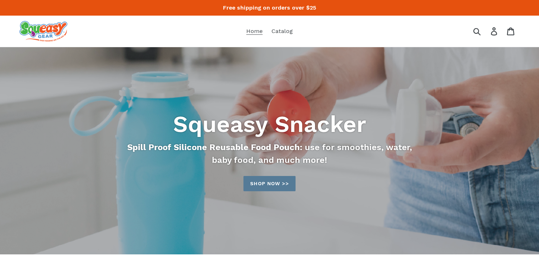 Image resolution: width=539 pixels, height=259 pixels. I want to click on h2: Squeasy Snacker, so click(270, 124).